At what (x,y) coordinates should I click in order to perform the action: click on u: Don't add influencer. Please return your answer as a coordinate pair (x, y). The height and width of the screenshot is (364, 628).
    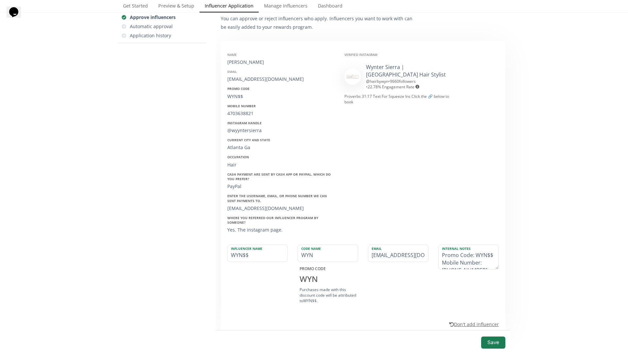
    Looking at the image, I should click on (474, 324).